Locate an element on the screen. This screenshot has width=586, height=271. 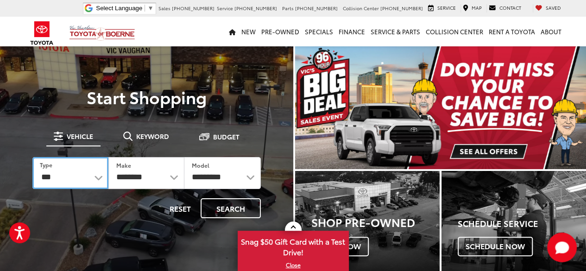
span: Select Language is located at coordinates (119, 8).